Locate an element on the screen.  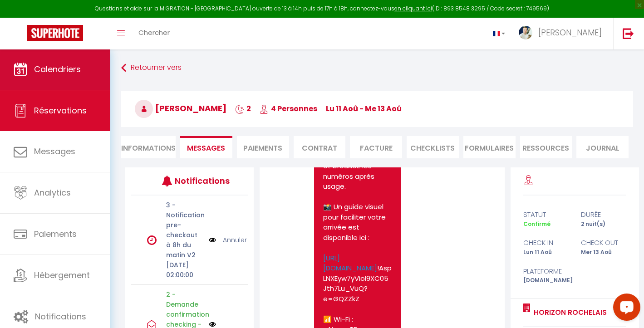
img: logout is located at coordinates (628, 33).